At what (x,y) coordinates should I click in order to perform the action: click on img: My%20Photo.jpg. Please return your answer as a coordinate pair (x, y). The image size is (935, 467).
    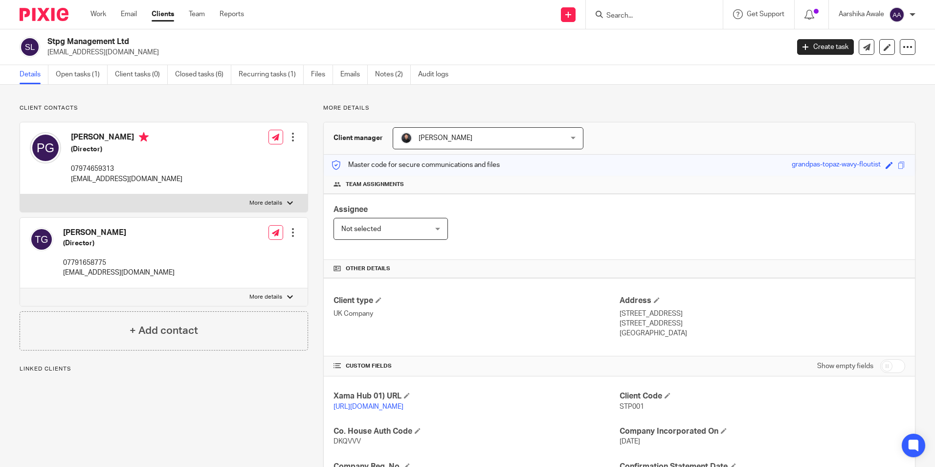
    Looking at the image, I should click on (406, 138).